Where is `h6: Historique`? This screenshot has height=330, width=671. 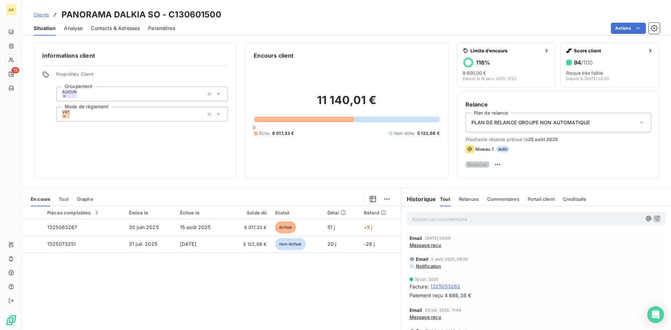 h6: Historique is located at coordinates (419, 199).